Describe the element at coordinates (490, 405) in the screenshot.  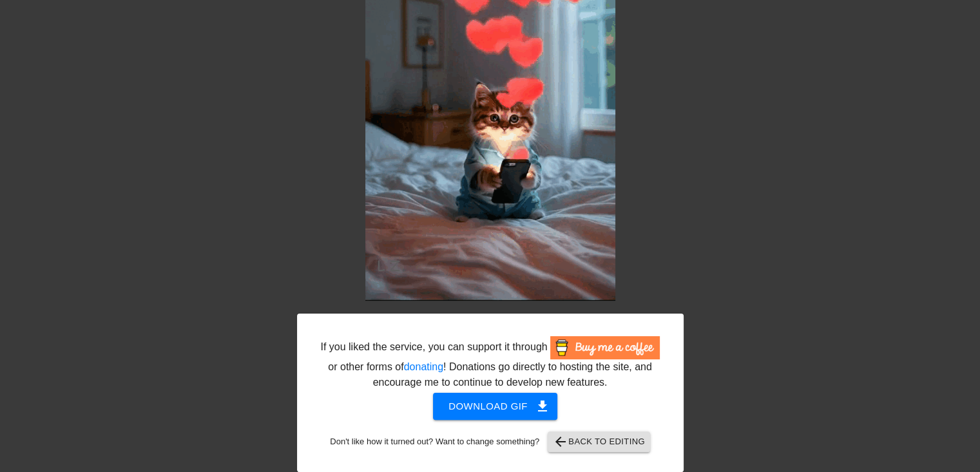
I see `a: Download gif` at that location.